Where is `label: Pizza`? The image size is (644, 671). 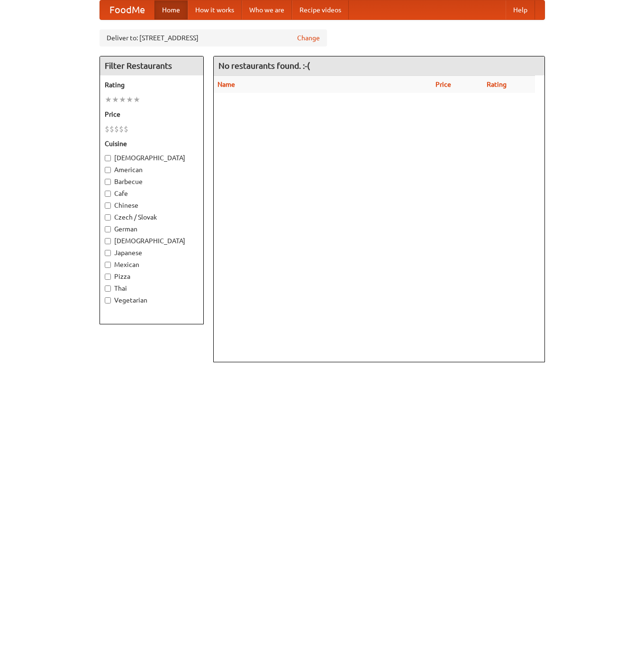
label: Pizza is located at coordinates (152, 276).